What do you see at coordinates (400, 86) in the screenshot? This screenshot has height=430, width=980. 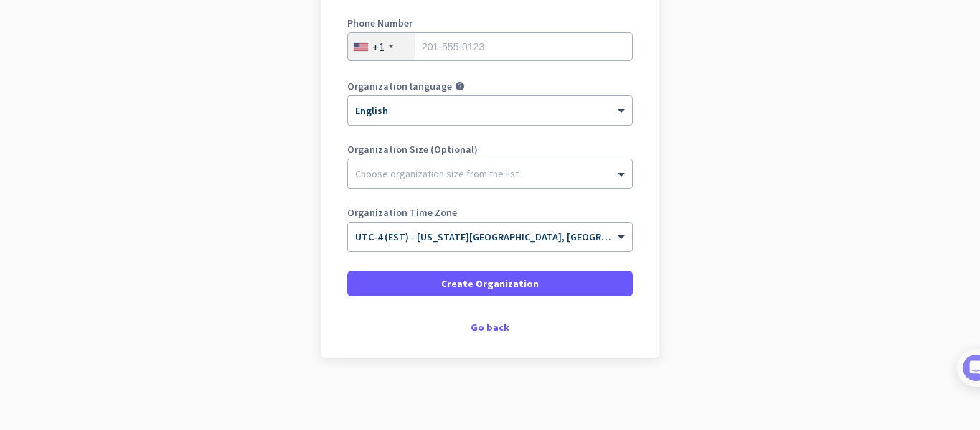 I see `label: Organization language` at bounding box center [400, 86].